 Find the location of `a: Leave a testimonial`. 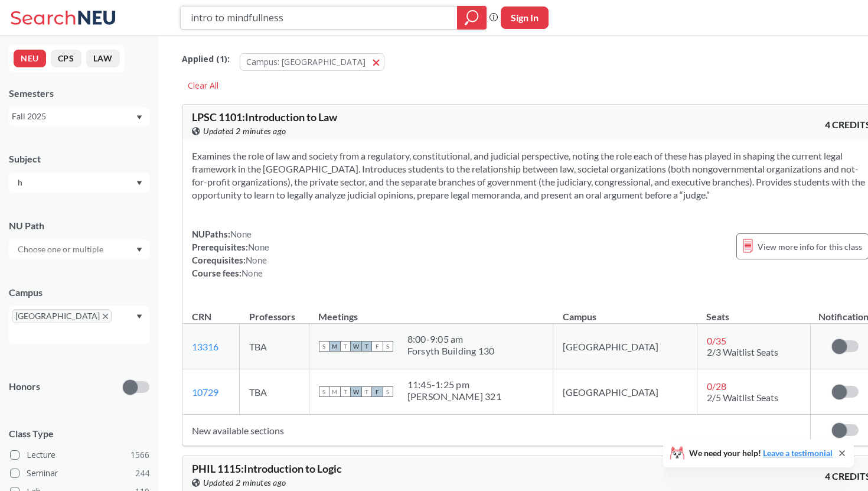

a: Leave a testimonial is located at coordinates (797, 452).